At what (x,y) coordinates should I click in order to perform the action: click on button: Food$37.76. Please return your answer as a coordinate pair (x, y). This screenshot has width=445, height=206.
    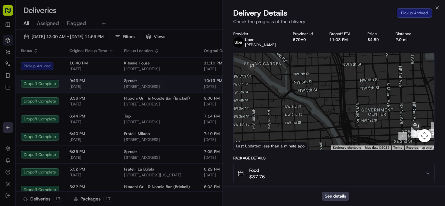
    Looking at the image, I should click on (334, 174).